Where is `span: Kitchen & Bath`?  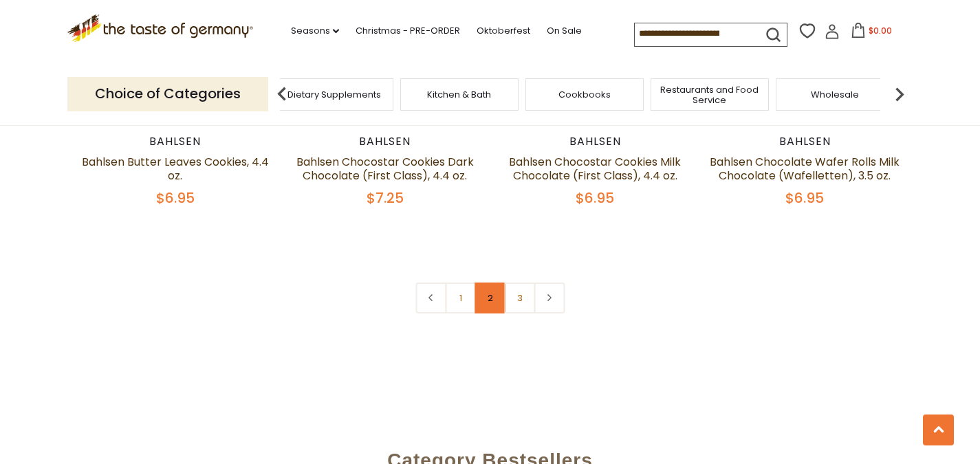
span: Kitchen & Bath is located at coordinates (458, 95).